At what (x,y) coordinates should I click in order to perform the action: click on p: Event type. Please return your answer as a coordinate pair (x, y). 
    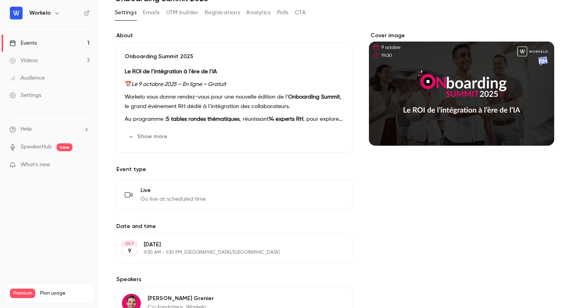
    Looking at the image, I should click on (234, 169).